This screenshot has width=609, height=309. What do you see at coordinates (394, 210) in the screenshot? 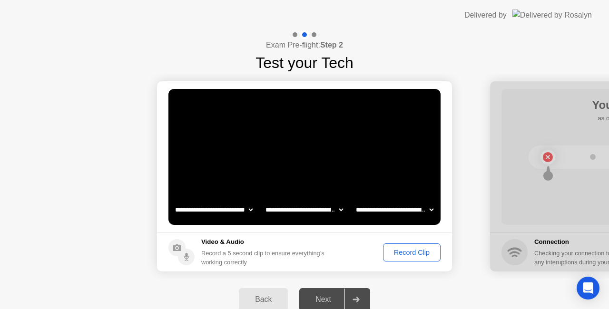
I see `select: Available microphones` at bounding box center [394, 210].